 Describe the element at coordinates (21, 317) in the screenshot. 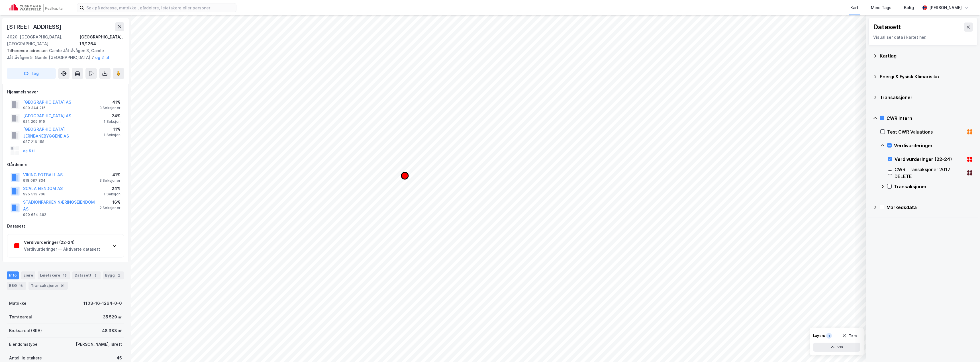

I see `div: Tomteareal` at that location.